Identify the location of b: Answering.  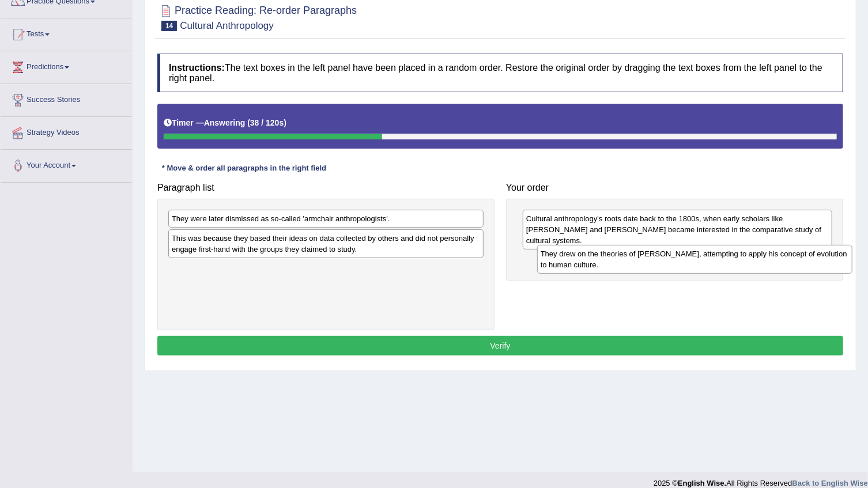
(225, 122).